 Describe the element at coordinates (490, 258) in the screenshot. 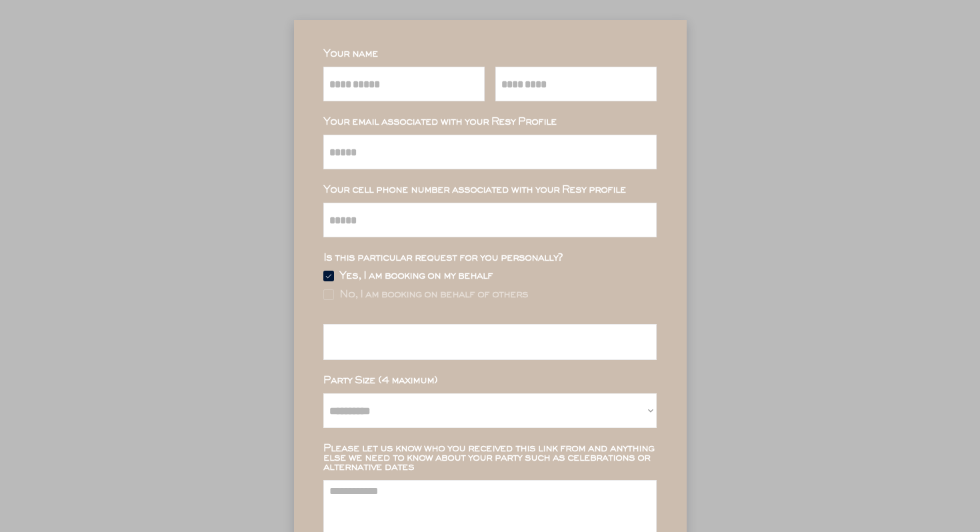

I see `div: Is this particular request for you personally?` at that location.